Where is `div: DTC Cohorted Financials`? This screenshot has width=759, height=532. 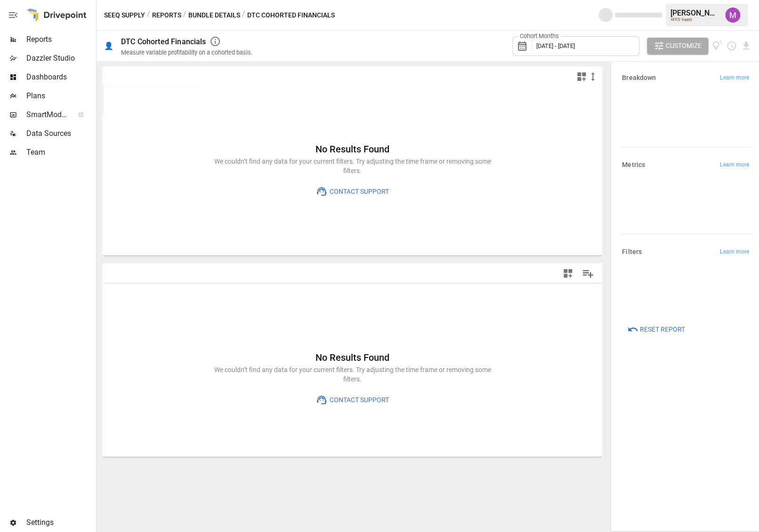 div: DTC Cohorted Financials is located at coordinates (163, 42).